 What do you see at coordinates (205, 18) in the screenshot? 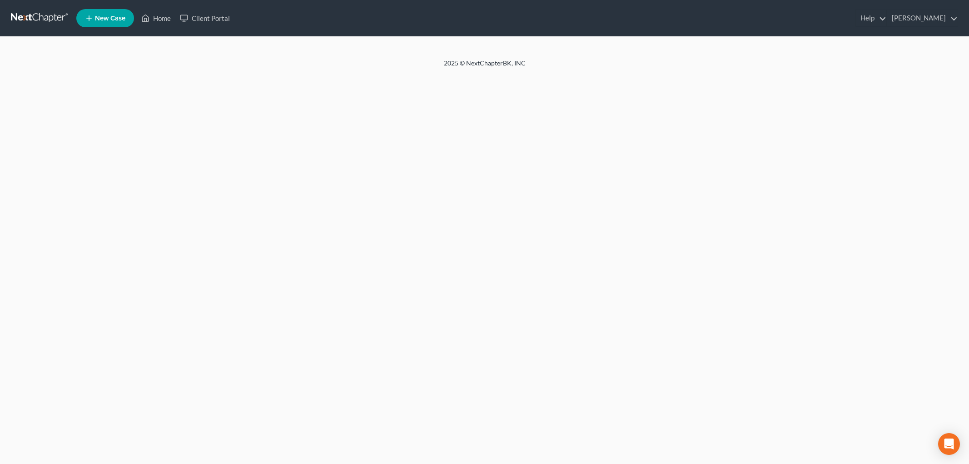
I see `a: Client Portal` at bounding box center [205, 18].